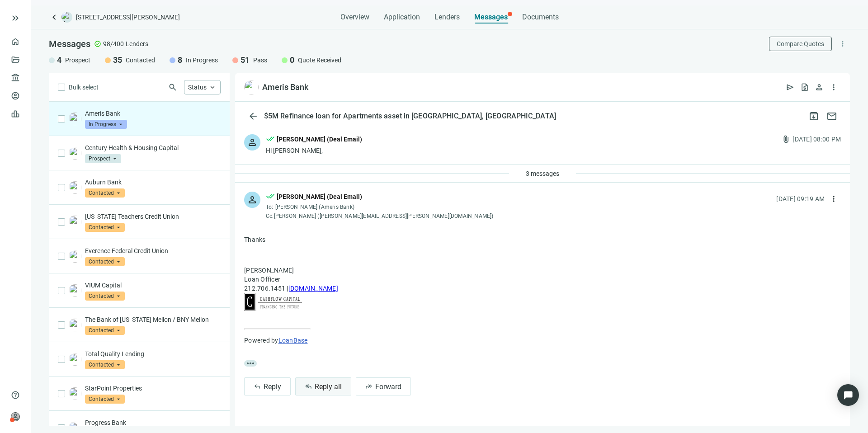  Describe the element at coordinates (804, 87) in the screenshot. I see `span: request_quote` at that location.